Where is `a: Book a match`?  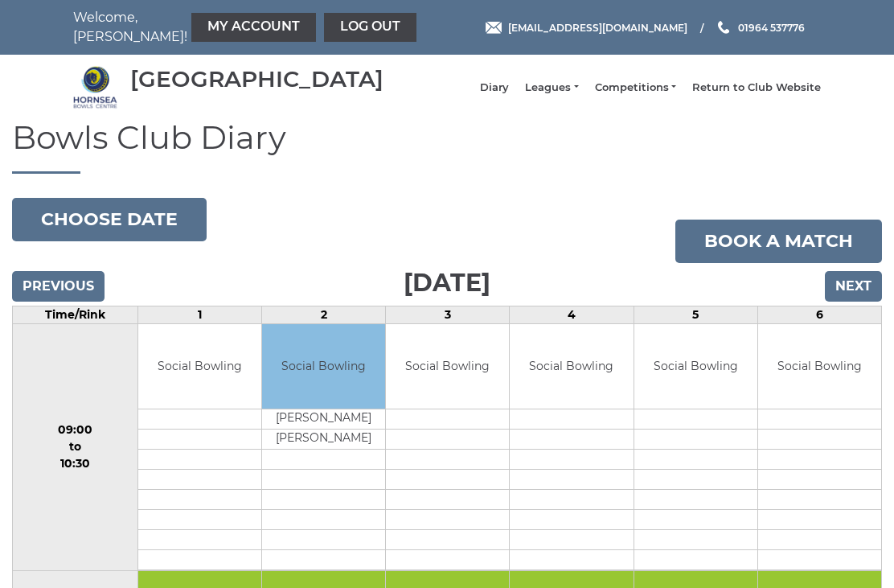
a: Book a match is located at coordinates (778, 242).